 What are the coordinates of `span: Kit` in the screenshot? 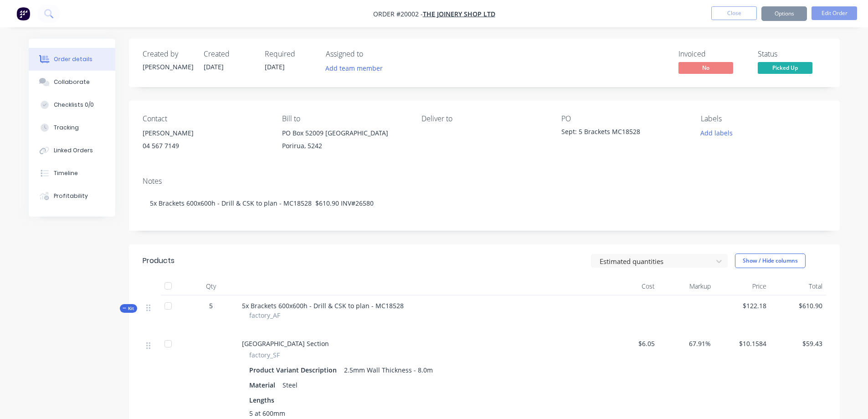 It's located at (129, 308).